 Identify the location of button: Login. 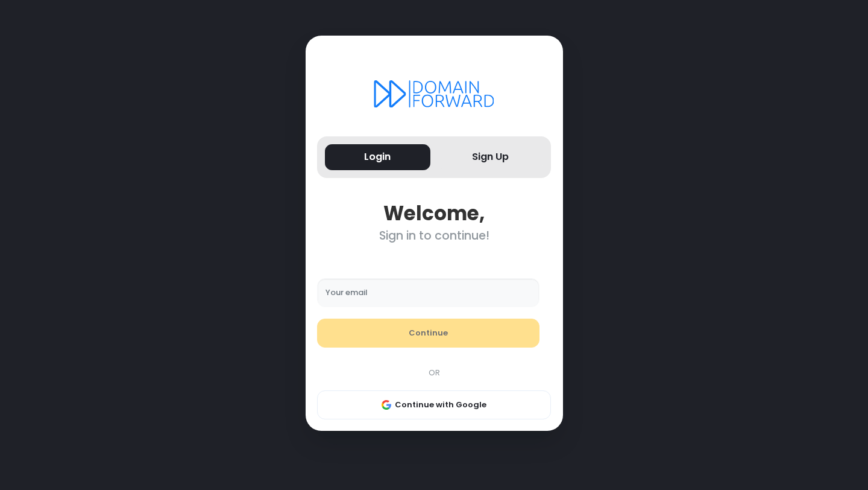
(377, 157).